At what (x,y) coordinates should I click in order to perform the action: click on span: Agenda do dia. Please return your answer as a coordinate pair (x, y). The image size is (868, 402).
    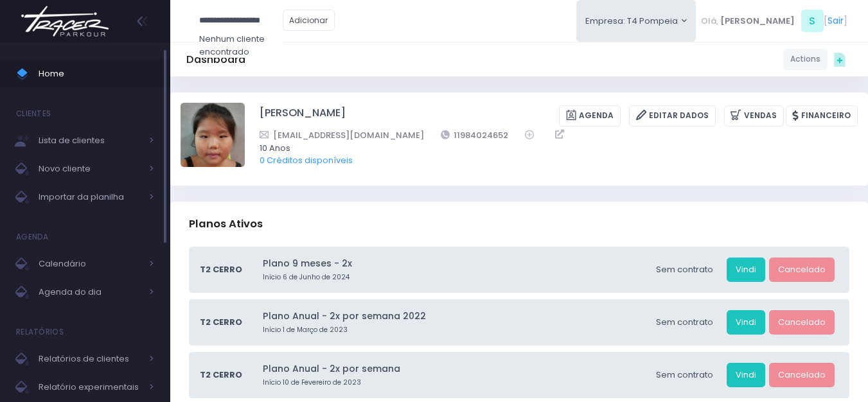
    Looking at the image, I should click on (90, 292).